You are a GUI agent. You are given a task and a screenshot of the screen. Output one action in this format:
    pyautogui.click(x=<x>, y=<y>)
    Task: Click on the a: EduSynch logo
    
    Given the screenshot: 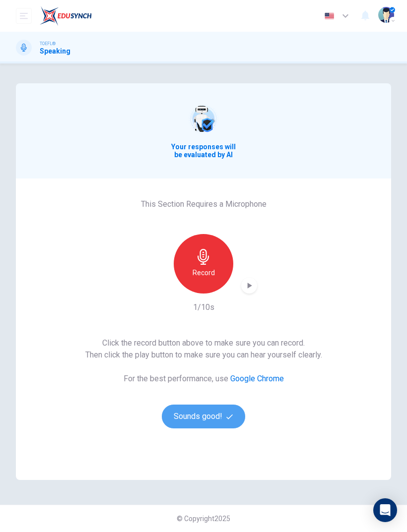 What is the action you would take?
    pyautogui.click(x=65, y=16)
    